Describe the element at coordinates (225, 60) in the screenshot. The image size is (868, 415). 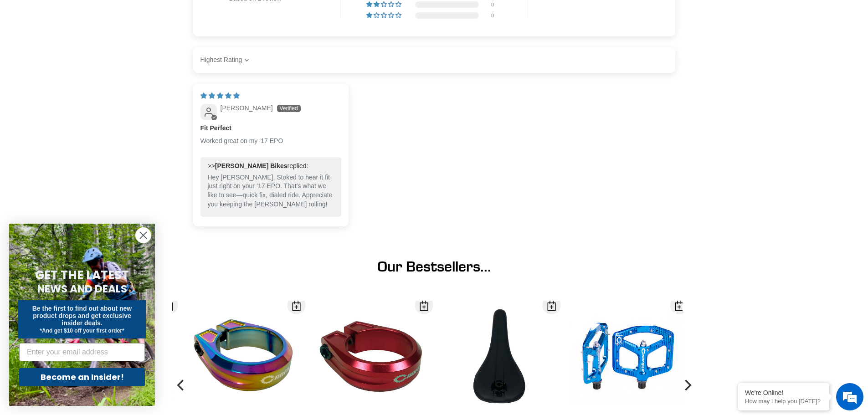
I see `select: Sort dropdown` at that location.